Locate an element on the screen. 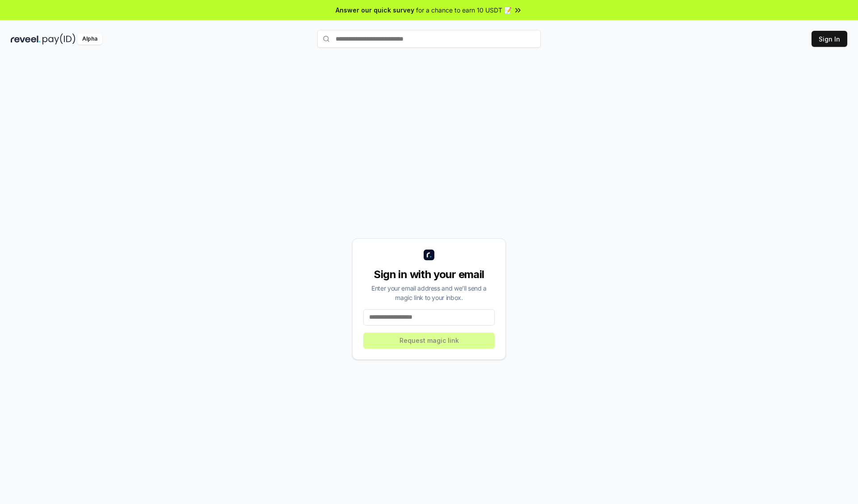 Image resolution: width=858 pixels, height=504 pixels. span: for a chance to earn 10 USDT 📝 is located at coordinates (464, 10).